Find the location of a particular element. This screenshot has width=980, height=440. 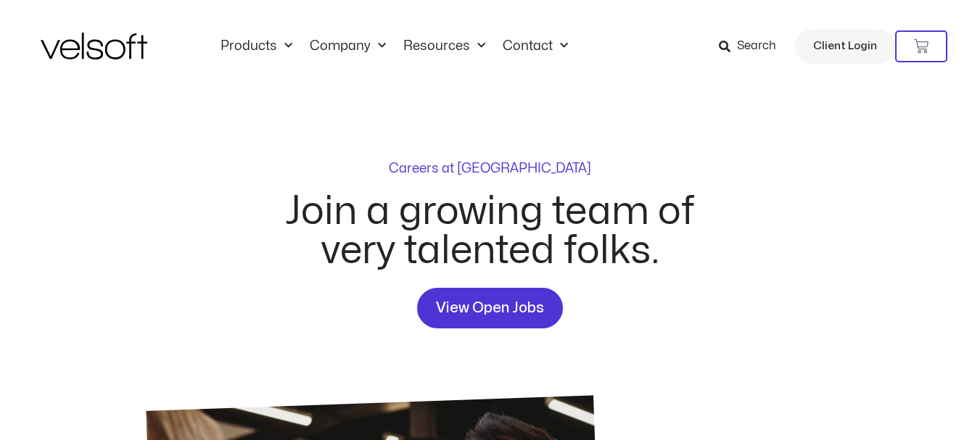

img: Velsoft Training Materials is located at coordinates (94, 46).